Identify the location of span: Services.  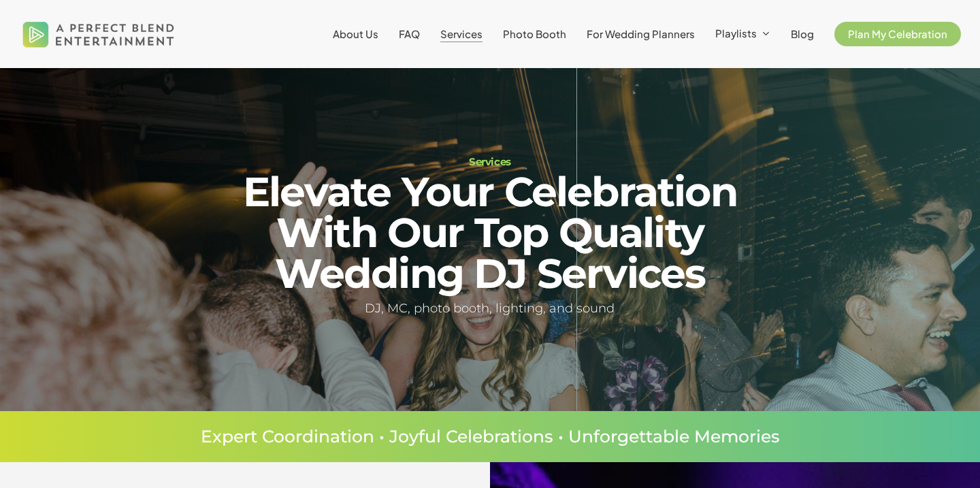
(461, 33).